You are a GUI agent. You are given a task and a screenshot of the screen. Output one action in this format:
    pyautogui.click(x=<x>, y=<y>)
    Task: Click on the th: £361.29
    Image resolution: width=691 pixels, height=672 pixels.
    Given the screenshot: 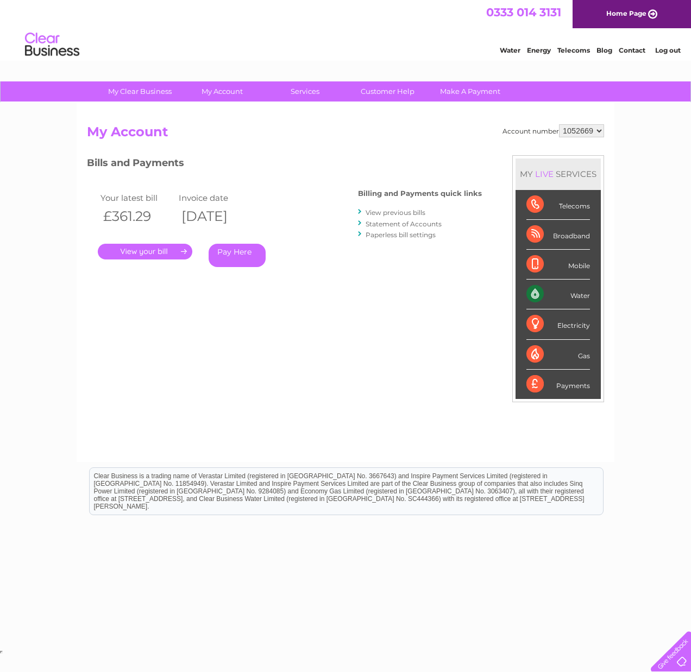 What is the action you would take?
    pyautogui.click(x=137, y=216)
    